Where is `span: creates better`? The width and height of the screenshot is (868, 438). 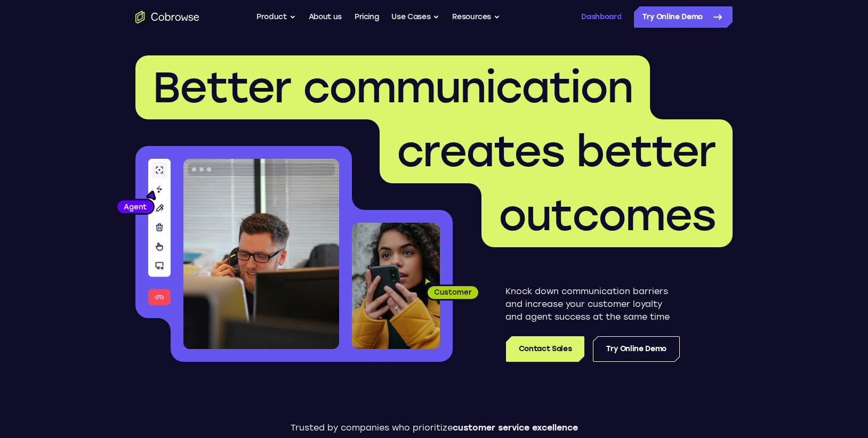
span: creates better is located at coordinates (556, 151).